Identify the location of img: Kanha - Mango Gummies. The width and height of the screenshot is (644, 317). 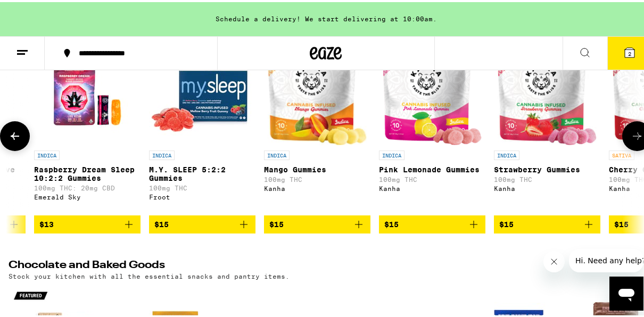
(317, 90).